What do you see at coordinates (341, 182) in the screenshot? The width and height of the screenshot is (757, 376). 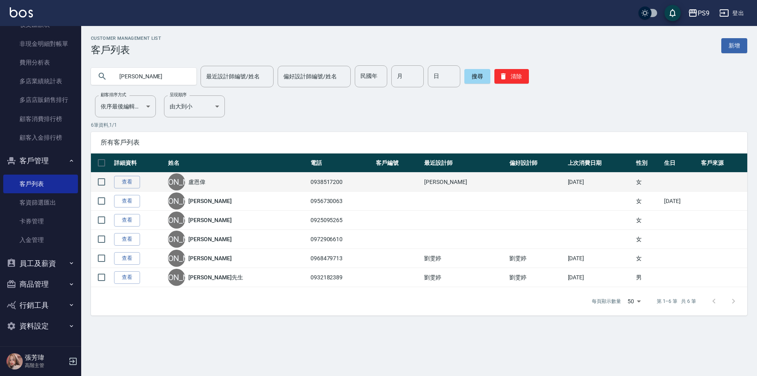 I see `td: 0938517200` at bounding box center [341, 182].